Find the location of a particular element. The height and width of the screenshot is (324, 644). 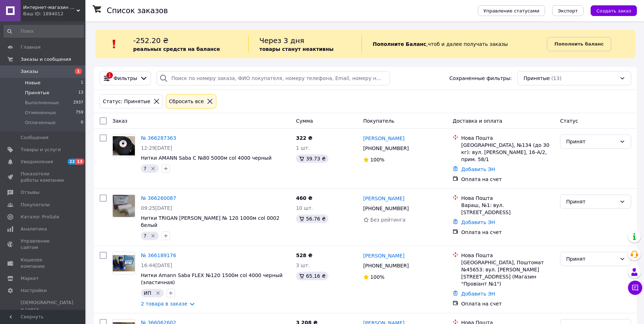

b: товары станут неактивны is located at coordinates (296, 49).